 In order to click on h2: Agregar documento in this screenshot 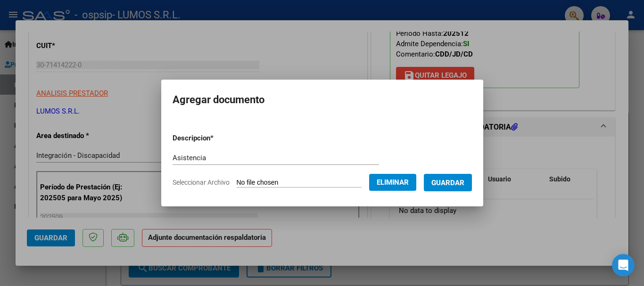, I will do `click(322, 100)`.